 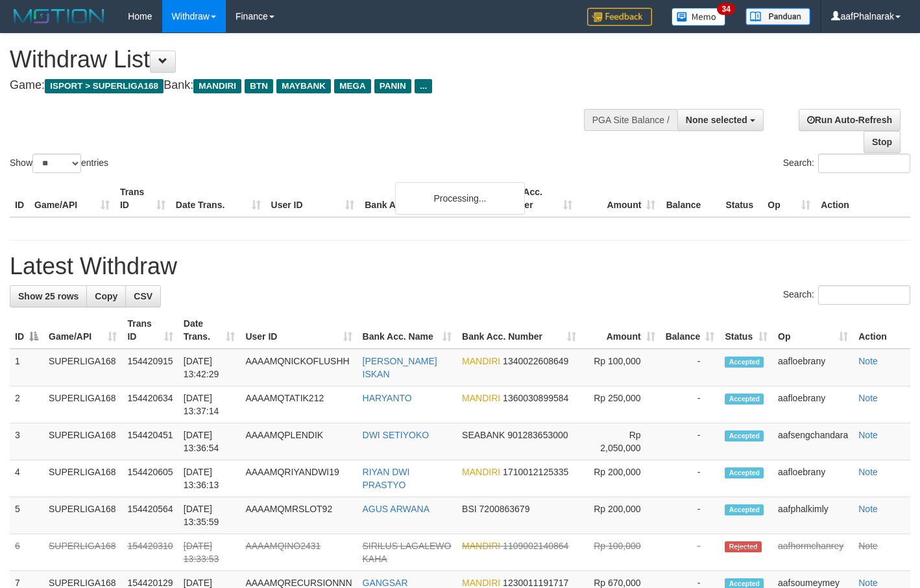 I want to click on td: 3, so click(x=27, y=442).